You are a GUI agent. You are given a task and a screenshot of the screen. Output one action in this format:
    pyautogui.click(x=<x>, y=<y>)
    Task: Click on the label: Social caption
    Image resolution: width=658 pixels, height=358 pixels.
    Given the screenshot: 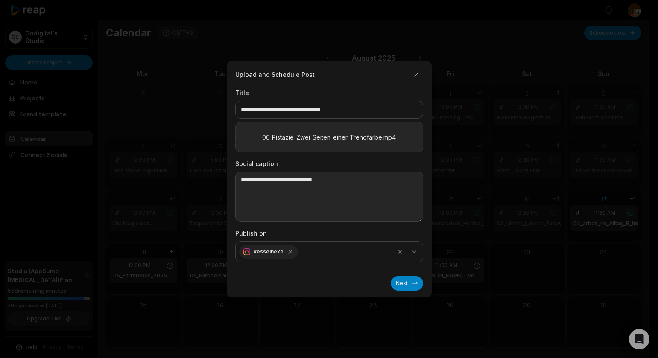 What is the action you would take?
    pyautogui.click(x=329, y=163)
    